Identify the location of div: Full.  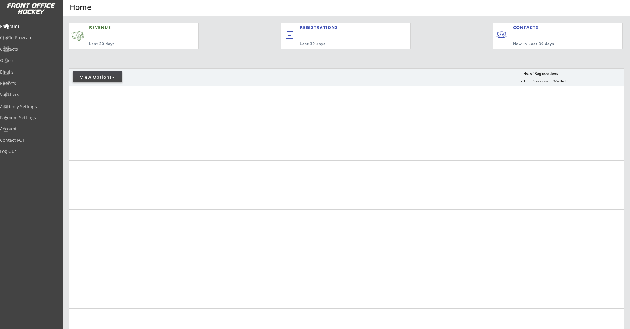
(522, 81).